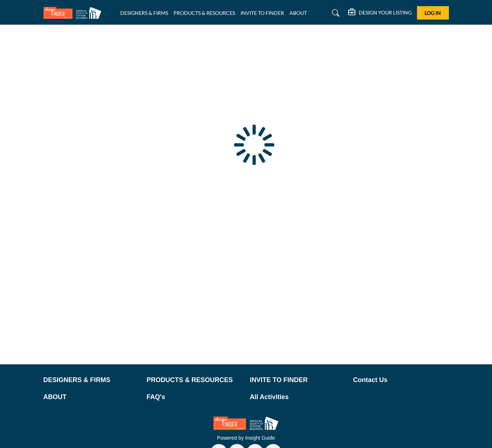  What do you see at coordinates (298, 397) in the screenshot?
I see `p: All Activities` at bounding box center [298, 397].